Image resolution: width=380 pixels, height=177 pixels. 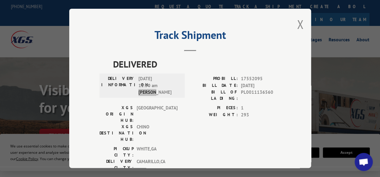 I want to click on h2: Track Shipment, so click(x=190, y=37).